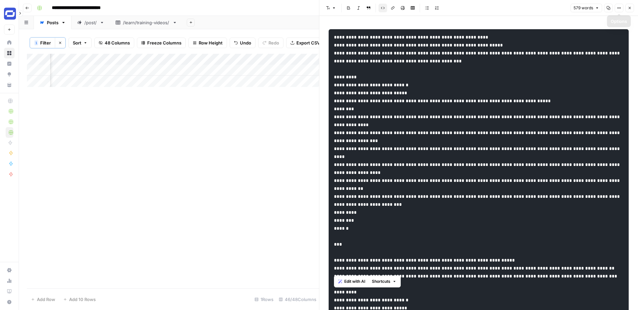 Image resolution: width=638 pixels, height=310 pixels. I want to click on span: Redo, so click(274, 43).